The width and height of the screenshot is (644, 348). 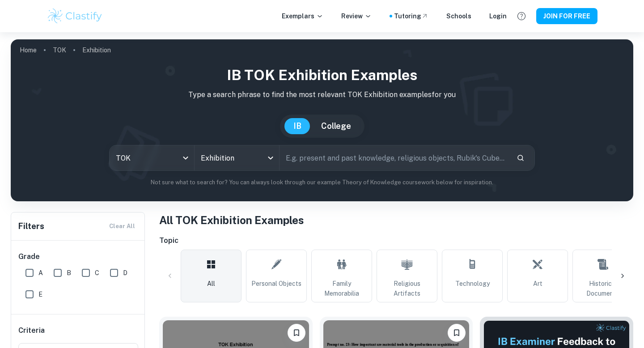 What do you see at coordinates (211, 284) in the screenshot?
I see `span: All` at bounding box center [211, 284].